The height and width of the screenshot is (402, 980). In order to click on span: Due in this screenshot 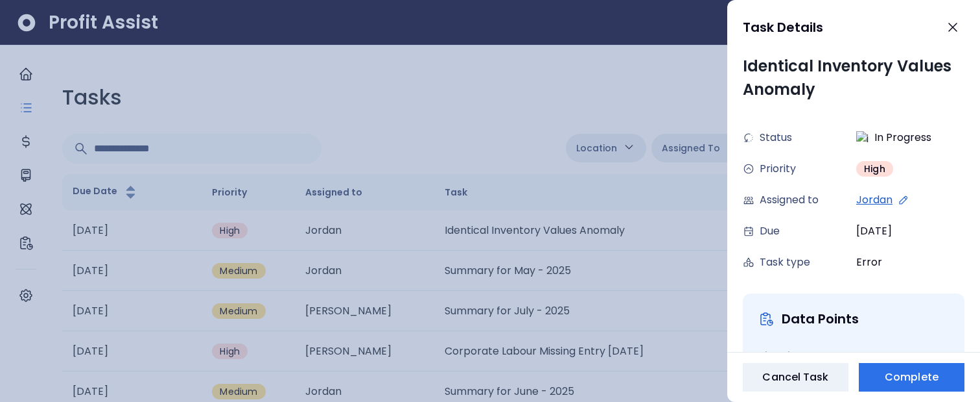, I will do `click(770, 231)`.